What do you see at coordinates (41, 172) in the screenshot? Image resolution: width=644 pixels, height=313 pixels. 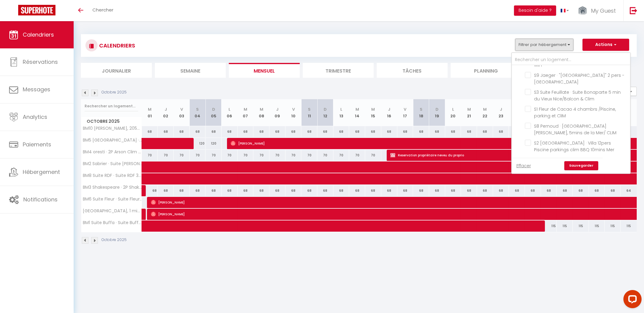 I see `span: Hébergement` at bounding box center [41, 172].